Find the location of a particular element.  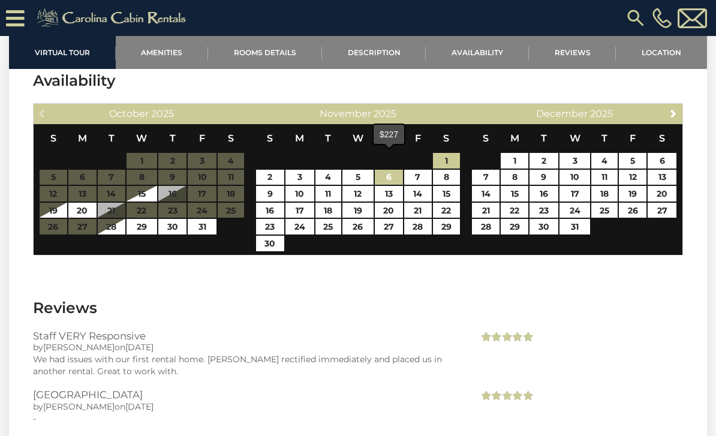

a: 31 is located at coordinates (201, 227).